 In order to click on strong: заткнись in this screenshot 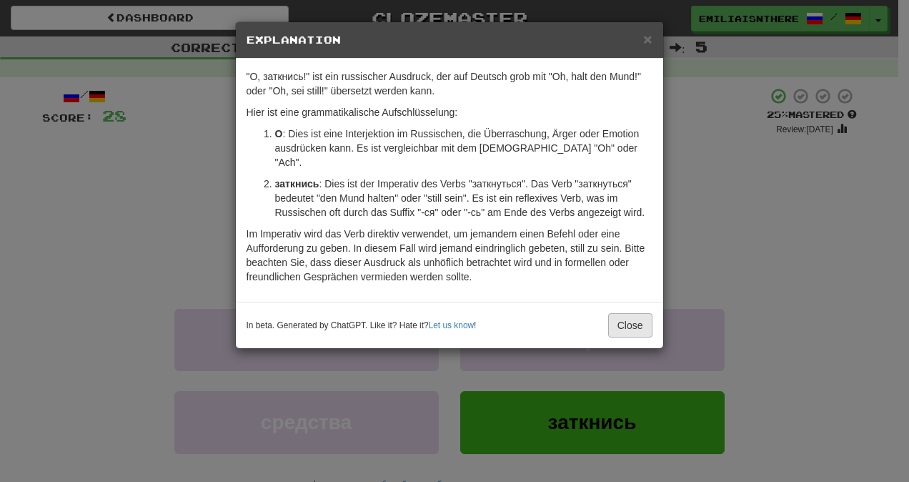, I will do `click(297, 184)`.